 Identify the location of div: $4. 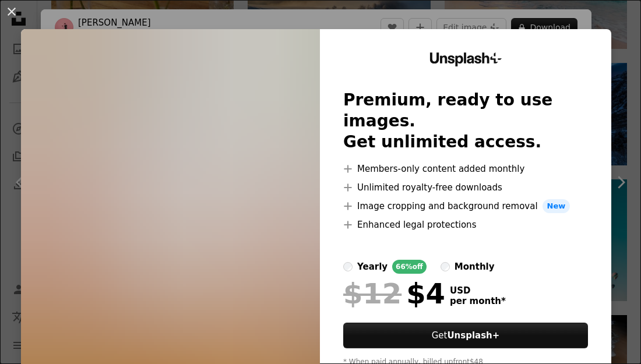
(394, 293).